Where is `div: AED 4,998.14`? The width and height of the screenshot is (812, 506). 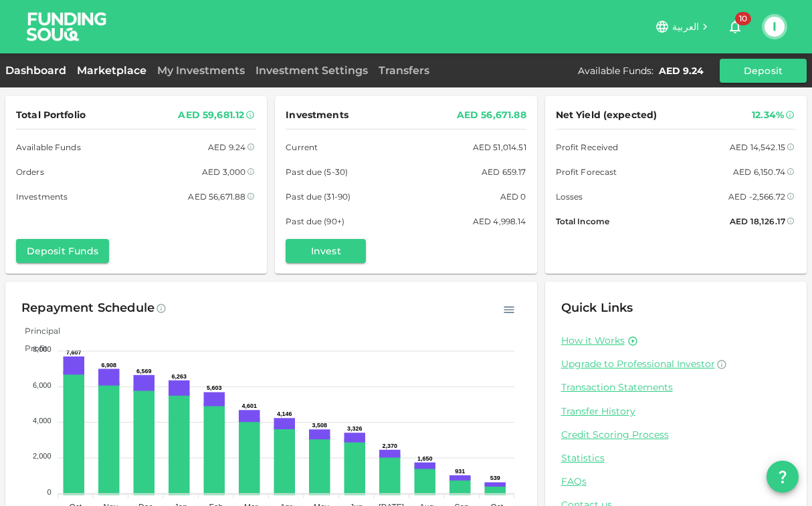 div: AED 4,998.14 is located at coordinates (500, 221).